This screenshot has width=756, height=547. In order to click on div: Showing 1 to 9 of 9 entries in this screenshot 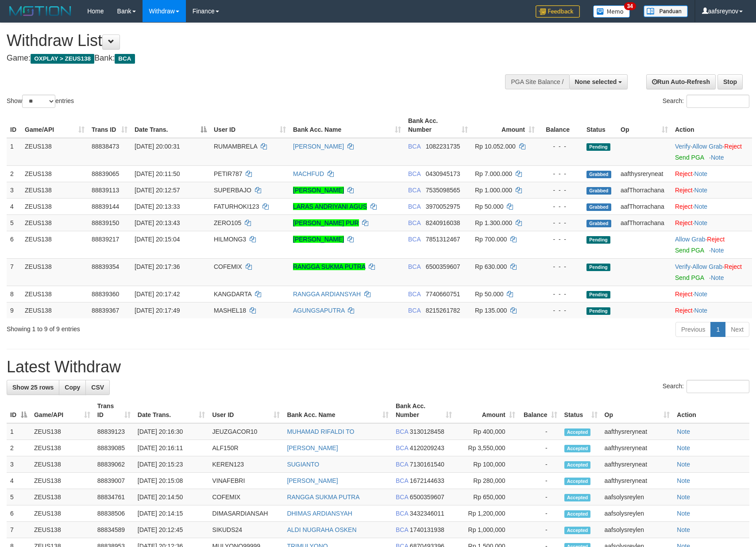, I will do `click(157, 327)`.